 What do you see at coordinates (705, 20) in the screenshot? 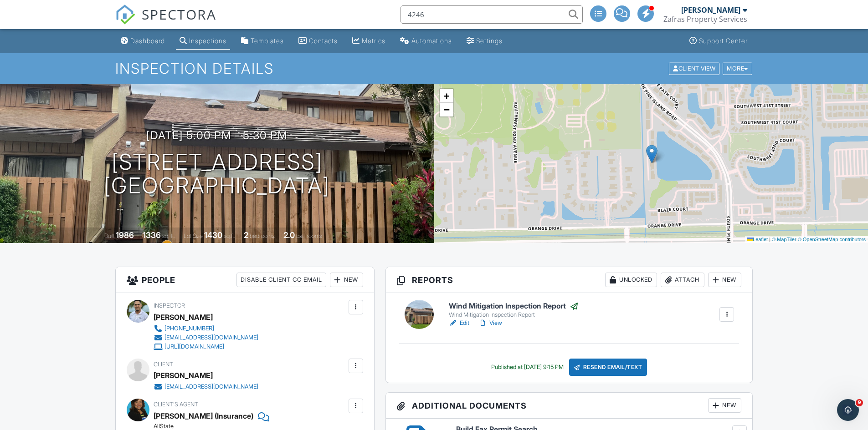
I see `div: Zafras Property Services` at bounding box center [705, 20].